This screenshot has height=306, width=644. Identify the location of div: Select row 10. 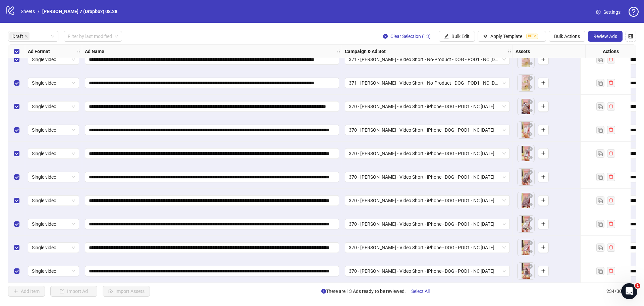
(17, 201).